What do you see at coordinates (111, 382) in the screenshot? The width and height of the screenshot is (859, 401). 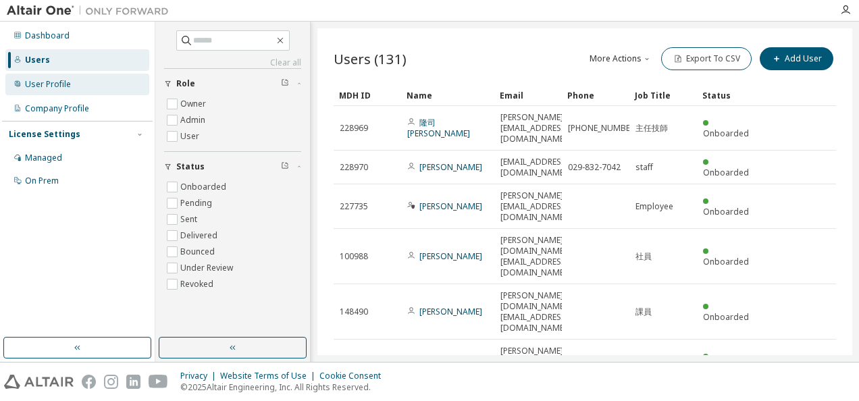 I see `img: instagram.svg` at bounding box center [111, 382].